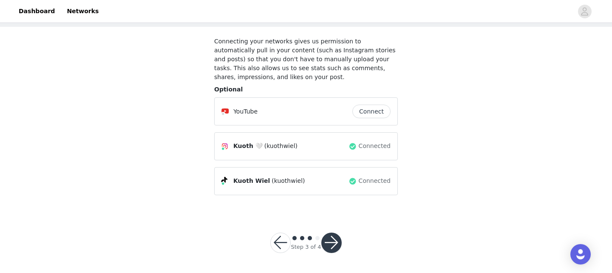 The width and height of the screenshot is (612, 273). What do you see at coordinates (37, 11) in the screenshot?
I see `a: Dashboard` at bounding box center [37, 11].